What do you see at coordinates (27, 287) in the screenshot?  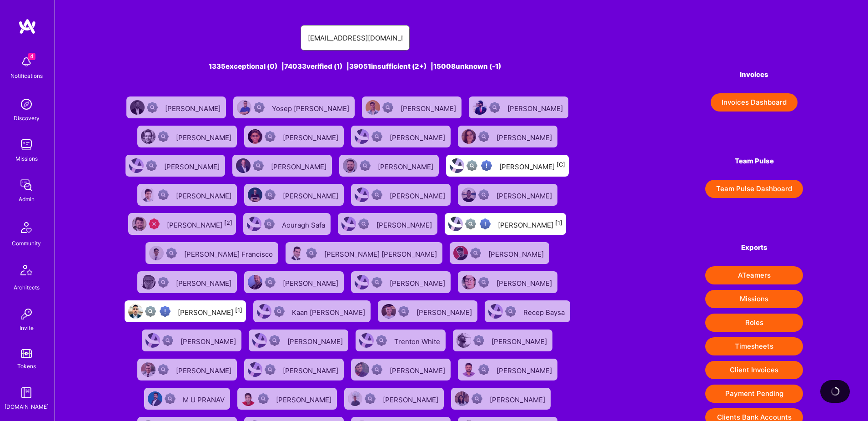 I see `div: Architects` at bounding box center [27, 287].